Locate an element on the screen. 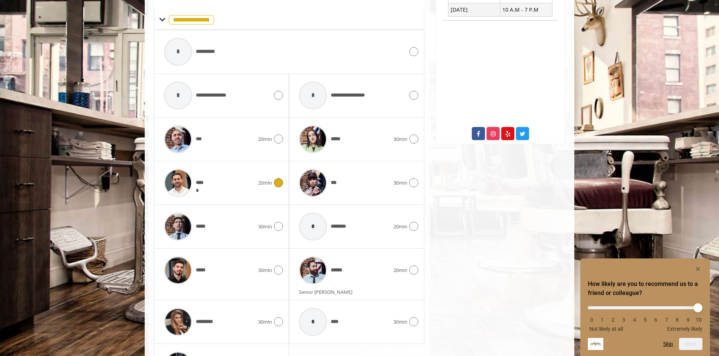 This screenshot has width=719, height=356. li: 0 is located at coordinates (592, 320).